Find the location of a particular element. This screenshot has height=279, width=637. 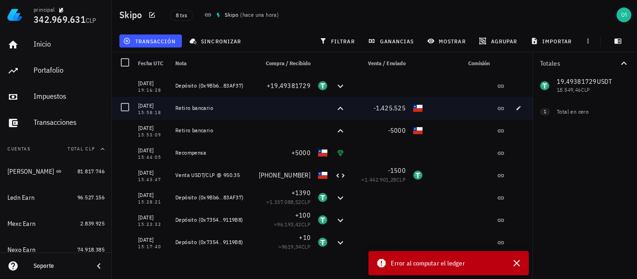

a: Portafolio is located at coordinates (56, 71).